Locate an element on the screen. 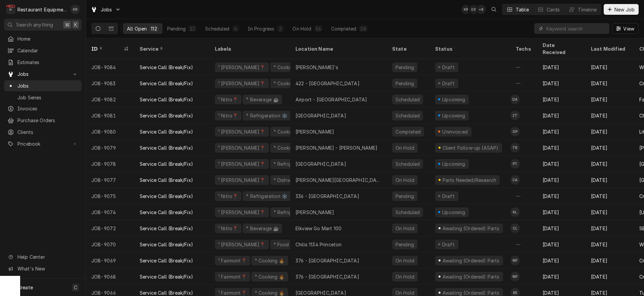 The image size is (644, 296). div: Client Follow-up (ASAP) is located at coordinates (470, 147).